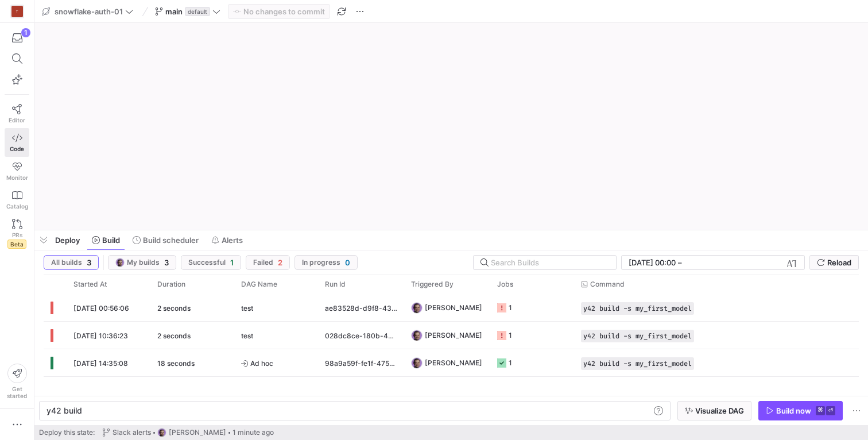  Describe the element at coordinates (171, 284) in the screenshot. I see `span: Duration` at that location.